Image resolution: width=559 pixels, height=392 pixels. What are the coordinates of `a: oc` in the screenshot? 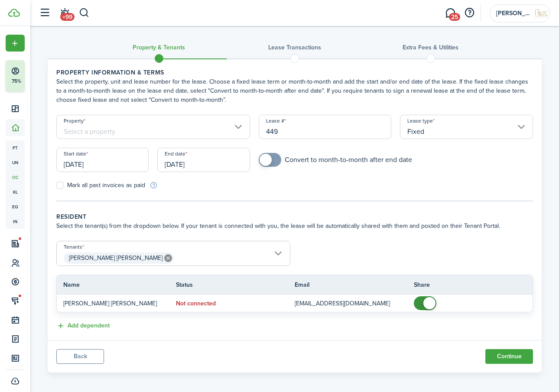 It's located at (15, 177).